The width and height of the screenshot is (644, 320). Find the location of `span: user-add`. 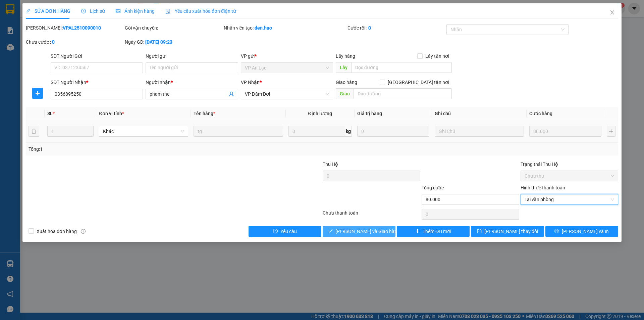

span: user-add is located at coordinates (231, 94).